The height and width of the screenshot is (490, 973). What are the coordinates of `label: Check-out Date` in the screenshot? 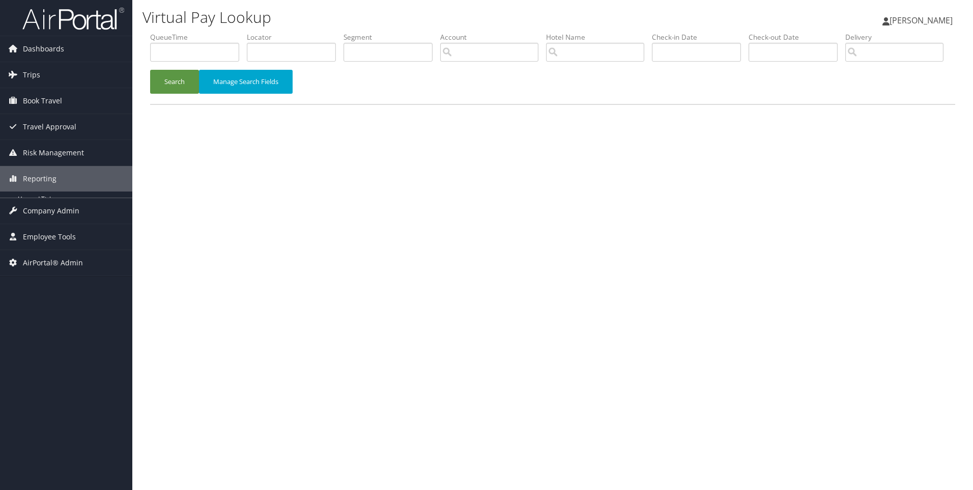 It's located at (797, 37).